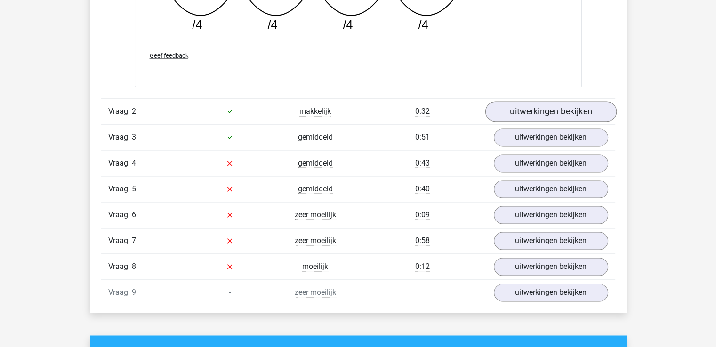 The image size is (716, 347). I want to click on span: 5, so click(134, 189).